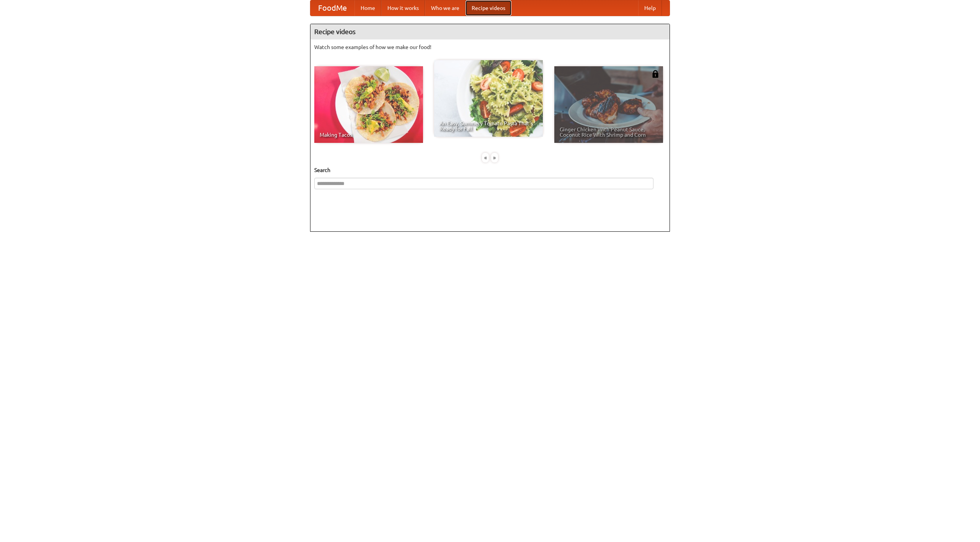 The image size is (980, 542). I want to click on a: FoodMe, so click(332, 8).